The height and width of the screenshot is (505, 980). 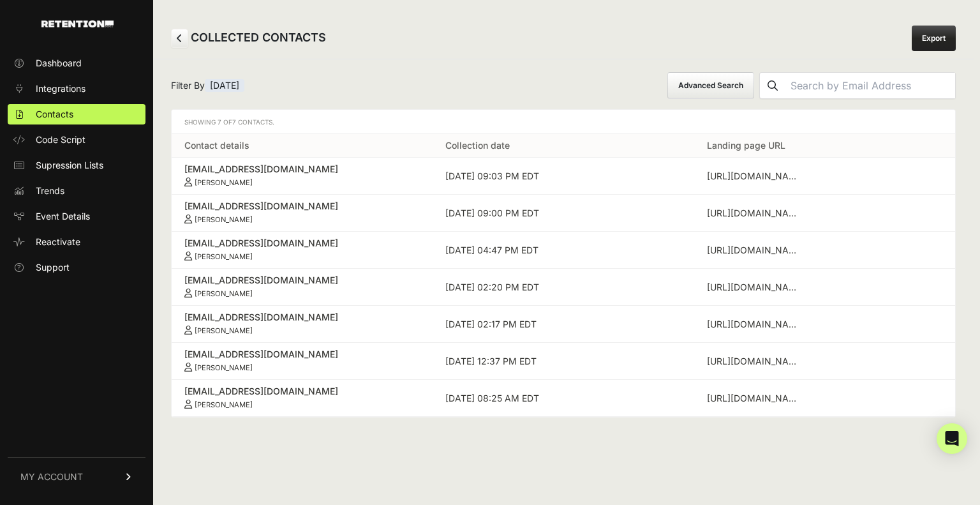 I want to click on span: Event Details, so click(x=62, y=216).